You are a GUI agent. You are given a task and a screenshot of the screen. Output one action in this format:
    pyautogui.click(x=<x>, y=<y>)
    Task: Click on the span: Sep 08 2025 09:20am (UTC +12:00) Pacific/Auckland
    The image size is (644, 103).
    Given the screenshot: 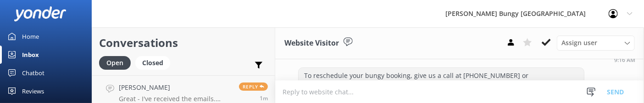 What is the action you would take?
    pyautogui.click(x=264, y=98)
    